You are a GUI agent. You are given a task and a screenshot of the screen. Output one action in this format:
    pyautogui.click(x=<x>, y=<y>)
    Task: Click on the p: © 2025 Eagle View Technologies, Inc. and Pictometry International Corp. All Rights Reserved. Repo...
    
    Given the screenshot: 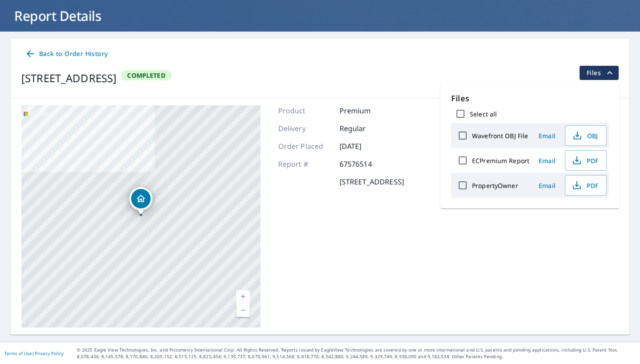 What is the action you would take?
    pyautogui.click(x=356, y=353)
    